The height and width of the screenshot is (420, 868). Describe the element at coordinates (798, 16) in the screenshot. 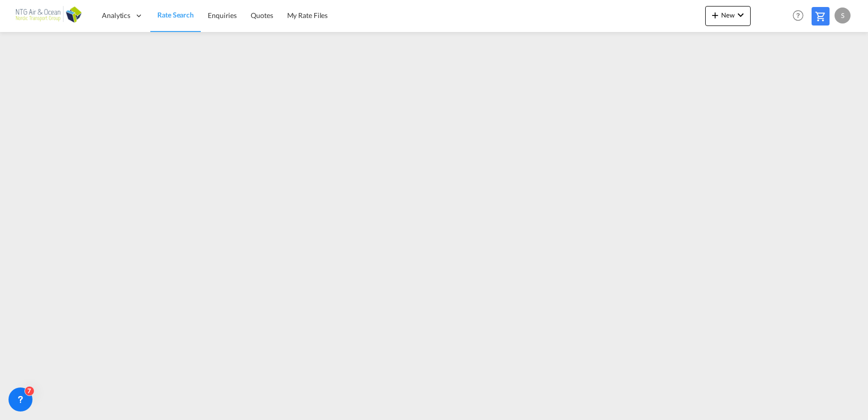

I see `span: Help` at that location.